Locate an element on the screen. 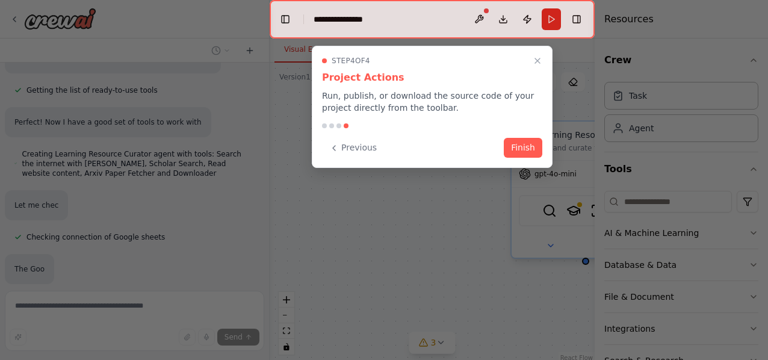  h3: Project Actions is located at coordinates (432, 78).